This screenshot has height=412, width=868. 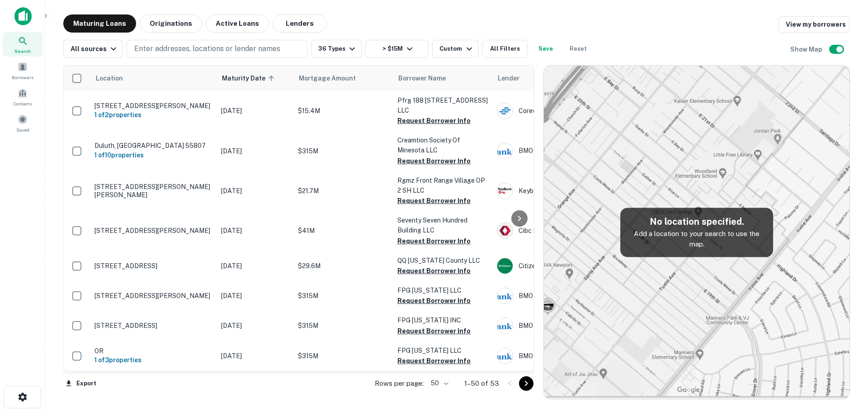 I want to click on h6: 1 of 2 properties, so click(x=153, y=115).